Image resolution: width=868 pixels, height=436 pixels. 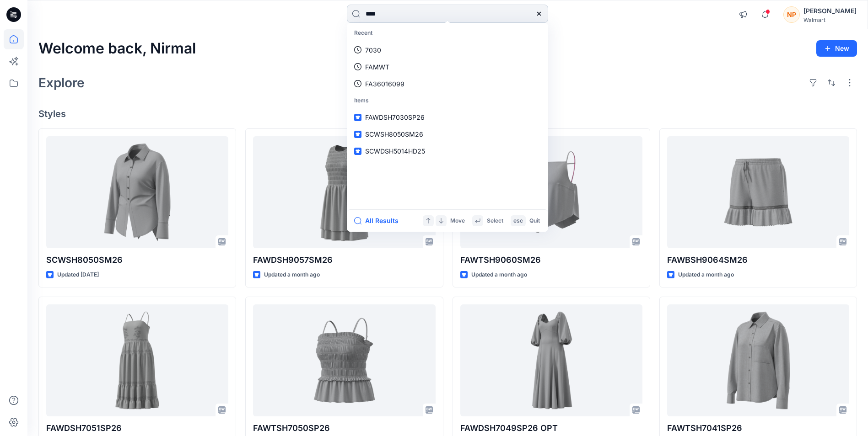 What do you see at coordinates (344, 429) in the screenshot?
I see `p: FAWTSH7050SP26` at bounding box center [344, 429].